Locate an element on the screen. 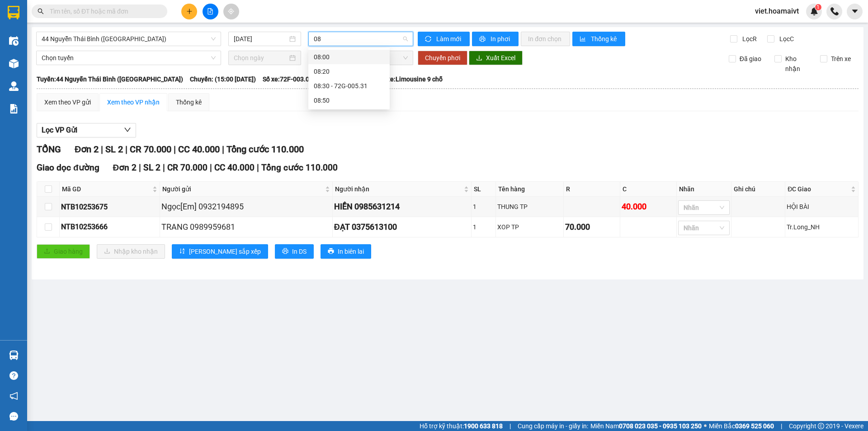 The height and width of the screenshot is (431, 868). span: Miền Nam is located at coordinates (646, 425).